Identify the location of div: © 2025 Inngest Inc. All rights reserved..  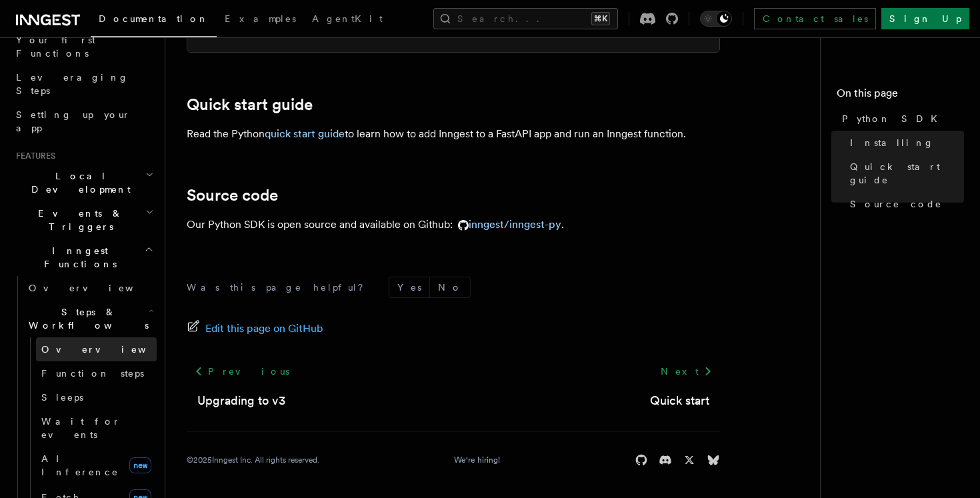
(253, 460).